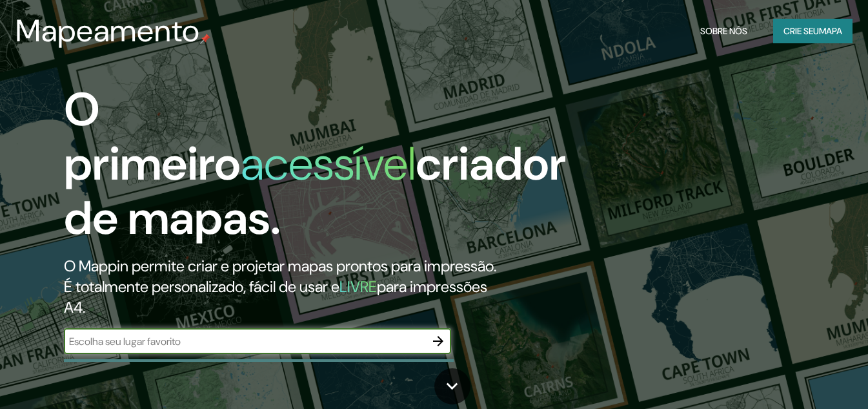 This screenshot has width=868, height=409. What do you see at coordinates (108, 30) in the screenshot?
I see `font: Mapeamento` at bounding box center [108, 30].